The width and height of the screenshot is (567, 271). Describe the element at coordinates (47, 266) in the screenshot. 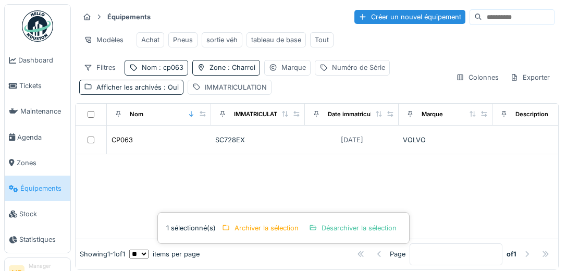

I see `div: Manager` at that location.